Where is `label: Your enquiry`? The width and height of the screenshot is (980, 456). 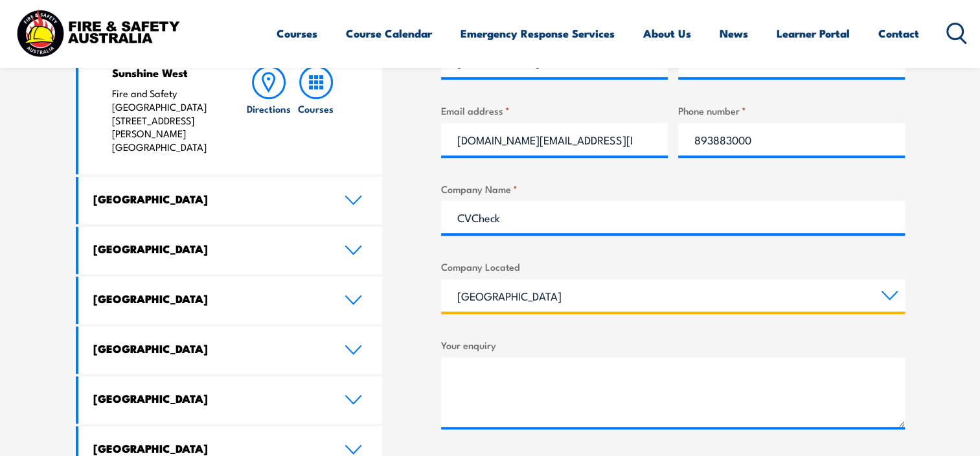 label: Your enquiry is located at coordinates (673, 344).